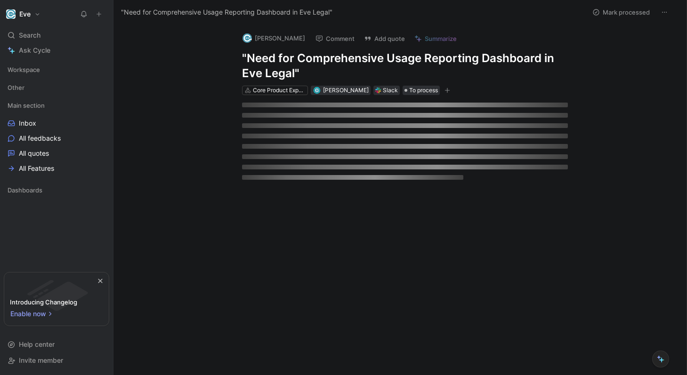 This screenshot has height=375, width=687. I want to click on div: Main sectionInboxAll feedbacksAll quotesAll Features, so click(57, 137).